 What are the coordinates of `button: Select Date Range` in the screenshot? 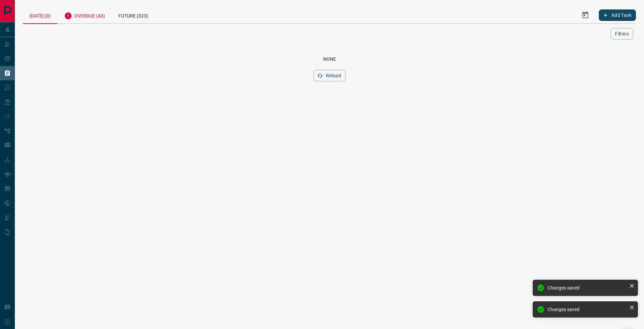 It's located at (585, 15).